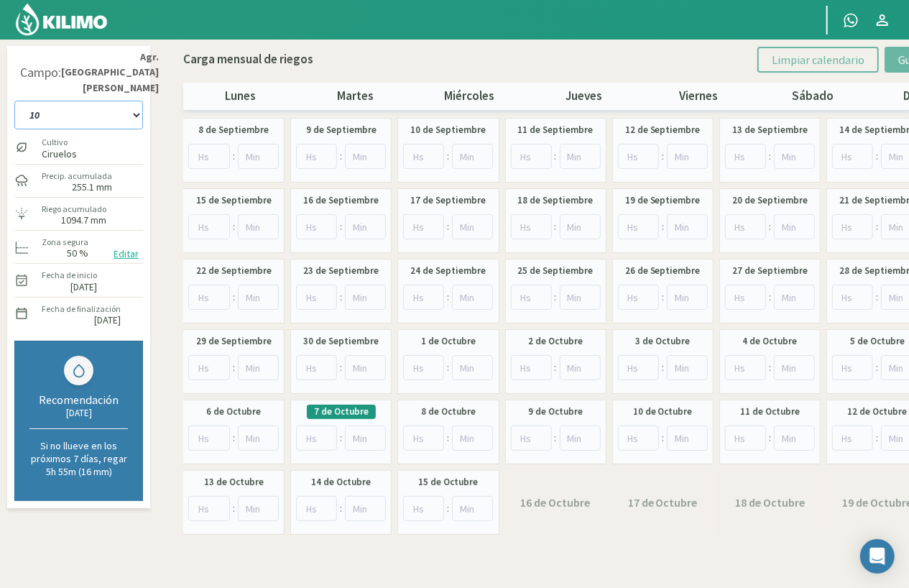 The height and width of the screenshot is (588, 909). What do you see at coordinates (448, 200) in the screenshot?
I see `label: 17 de Septiembre` at bounding box center [448, 200].